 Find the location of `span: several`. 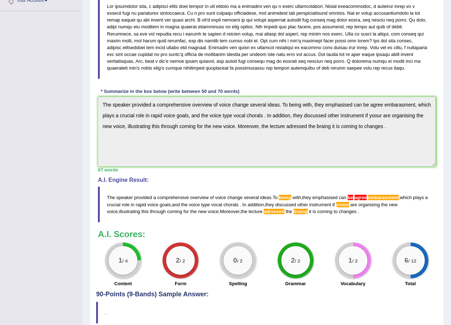

span: several is located at coordinates (251, 197).